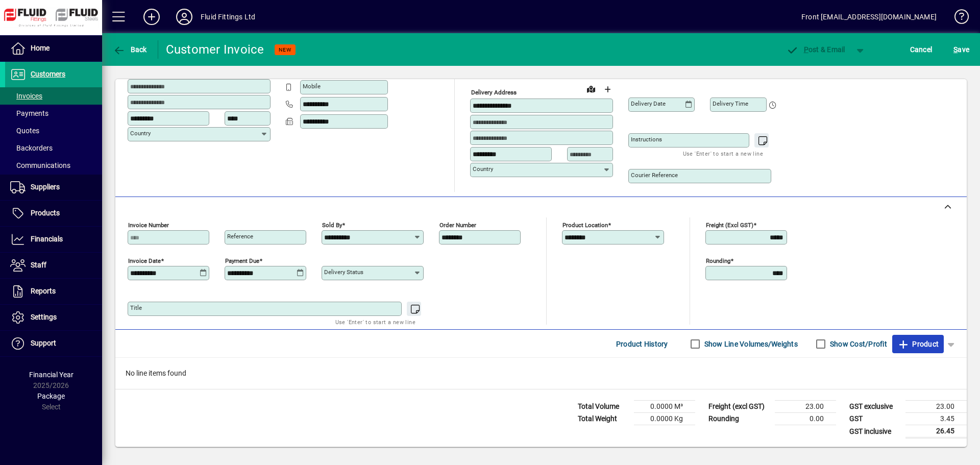 Image resolution: width=980 pixels, height=465 pixels. I want to click on div: Fluid Fittings Ltd, so click(227, 17).